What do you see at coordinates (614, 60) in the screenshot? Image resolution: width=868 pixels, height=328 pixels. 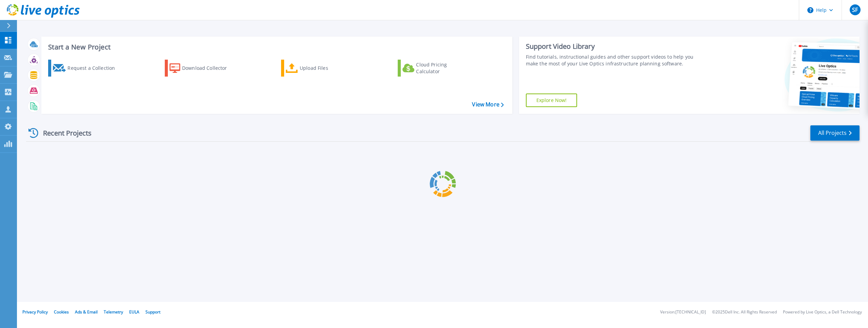 I see `div: Find tutorials, instructional guides and other support videos to help you make the most of your L...` at bounding box center [614, 60].